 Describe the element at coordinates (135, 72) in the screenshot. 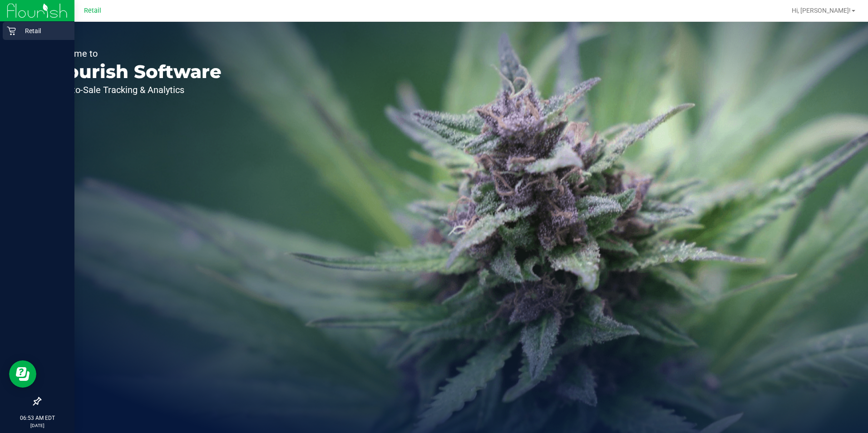

I see `p: Flourish Software` at that location.